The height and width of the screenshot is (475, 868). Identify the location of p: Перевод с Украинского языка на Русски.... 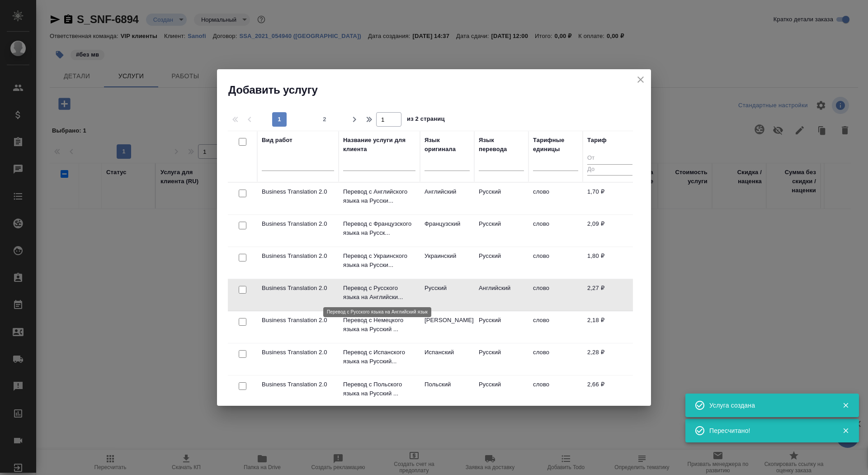
(379, 260).